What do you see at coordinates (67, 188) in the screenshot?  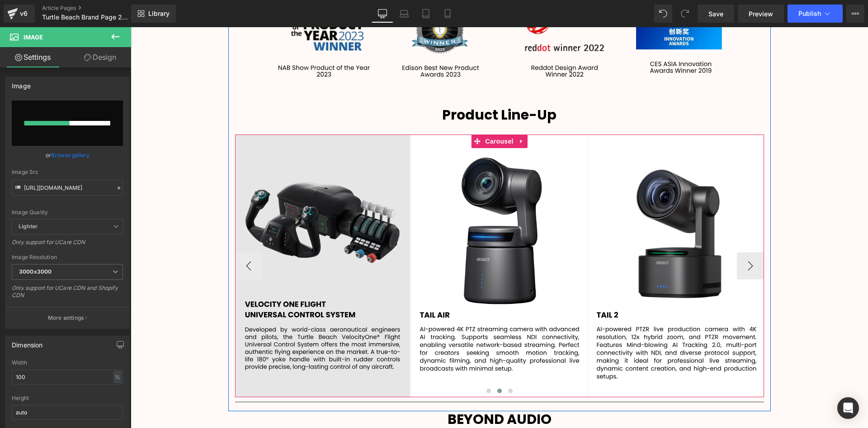 I see `input: Link` at bounding box center [67, 188].